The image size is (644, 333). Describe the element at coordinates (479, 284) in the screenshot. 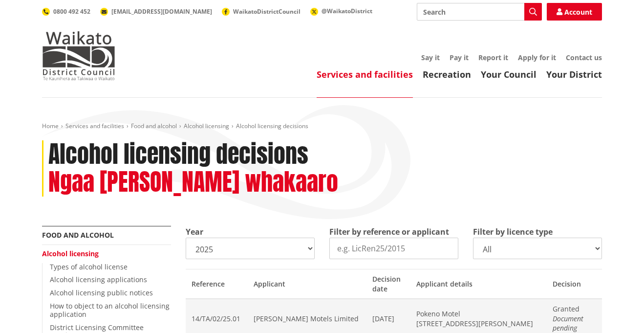

I see `th: Applicant details` at that location.